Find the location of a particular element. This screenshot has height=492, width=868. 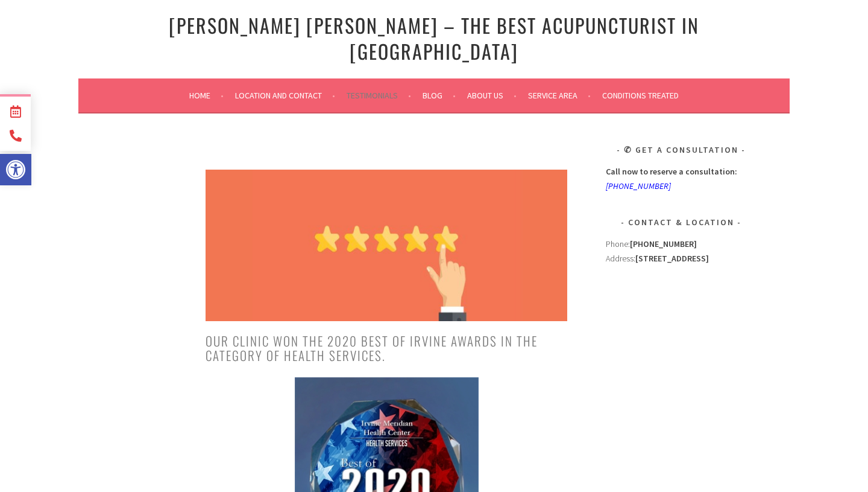

a: Blog is located at coordinates (439, 96).